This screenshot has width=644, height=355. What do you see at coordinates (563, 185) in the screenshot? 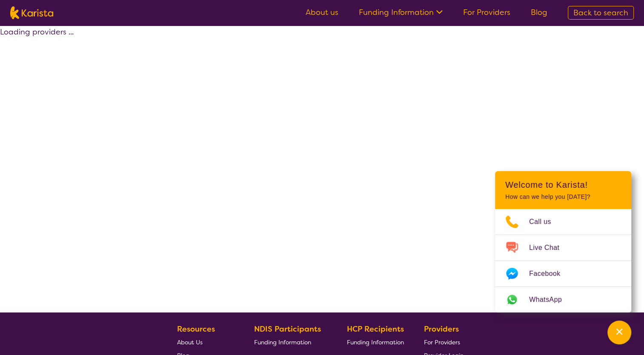
I see `h2: Welcome to Karista!` at bounding box center [563, 185].